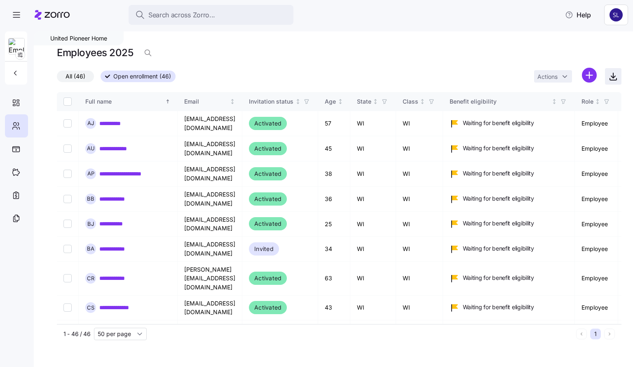 This screenshot has width=633, height=367. I want to click on div: United Pioneer Home, so click(79, 38).